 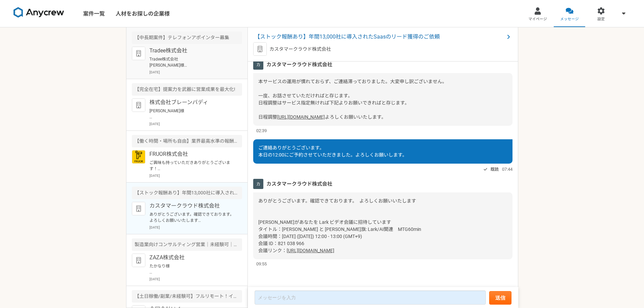 What do you see at coordinates (538, 19) in the screenshot?
I see `span: マイページ` at bounding box center [538, 19].